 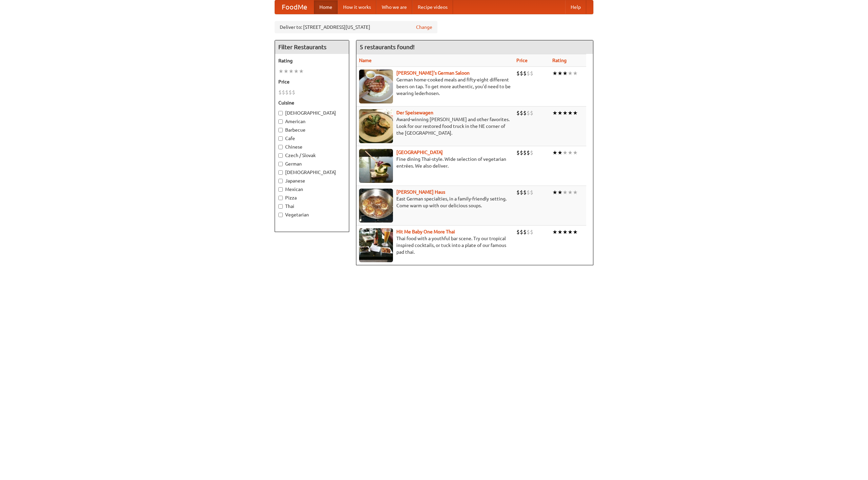 What do you see at coordinates (312, 138) in the screenshot?
I see `label: Cafe` at bounding box center [312, 138].